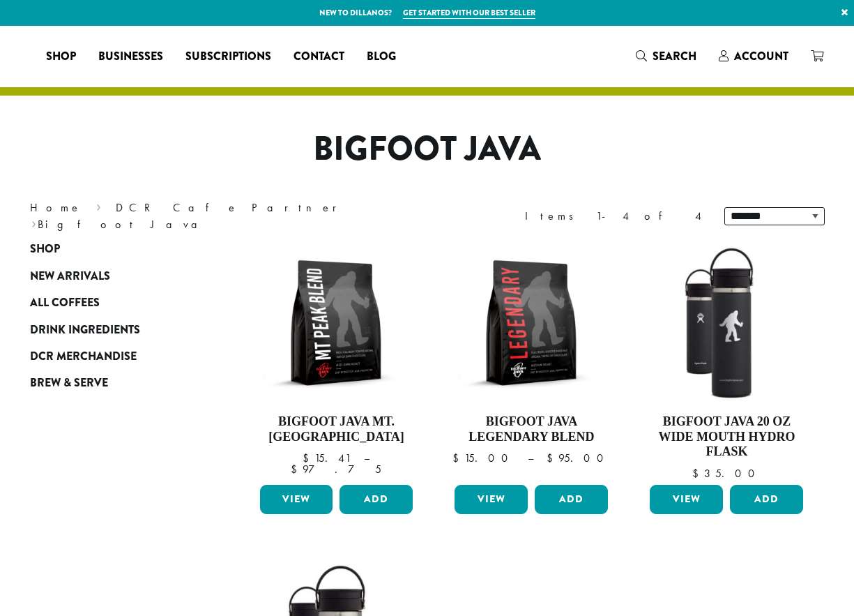 Image resolution: width=854 pixels, height=616 pixels. I want to click on img: BFJ_MtPeak_12oz-300x300.png, so click(336, 323).